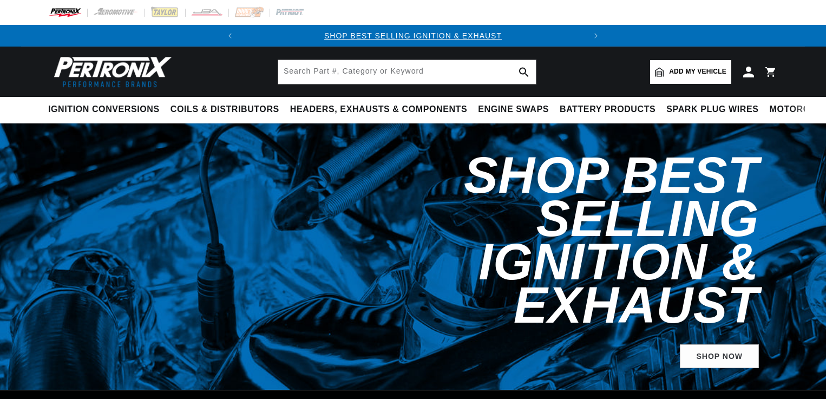  What do you see at coordinates (378, 109) in the screenshot?
I see `summary: Headers, Exhausts & Components` at bounding box center [378, 109].